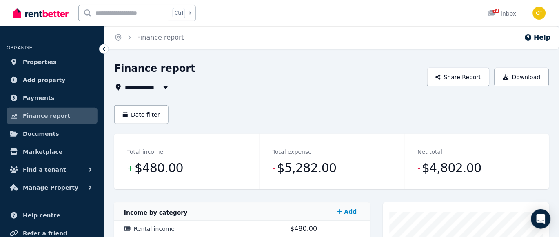  Describe the element at coordinates (307, 168) in the screenshot. I see `span: $5,282.00` at that location.